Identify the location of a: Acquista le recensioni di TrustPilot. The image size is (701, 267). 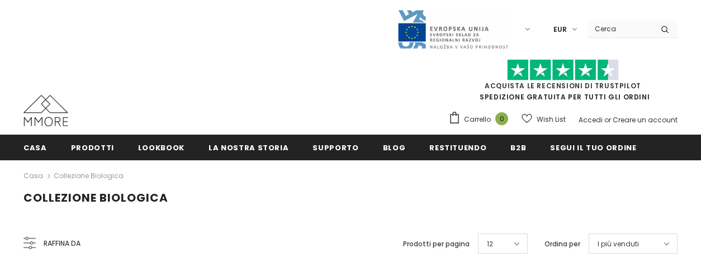
(563, 86).